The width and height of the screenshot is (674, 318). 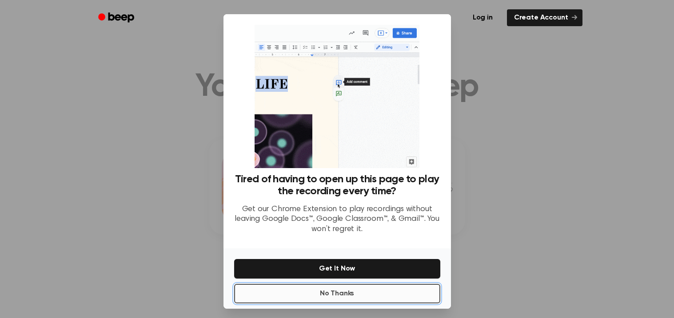 What do you see at coordinates (337, 186) in the screenshot?
I see `h3: Tired of having to open up this page to play the recording every time?` at bounding box center [337, 186].